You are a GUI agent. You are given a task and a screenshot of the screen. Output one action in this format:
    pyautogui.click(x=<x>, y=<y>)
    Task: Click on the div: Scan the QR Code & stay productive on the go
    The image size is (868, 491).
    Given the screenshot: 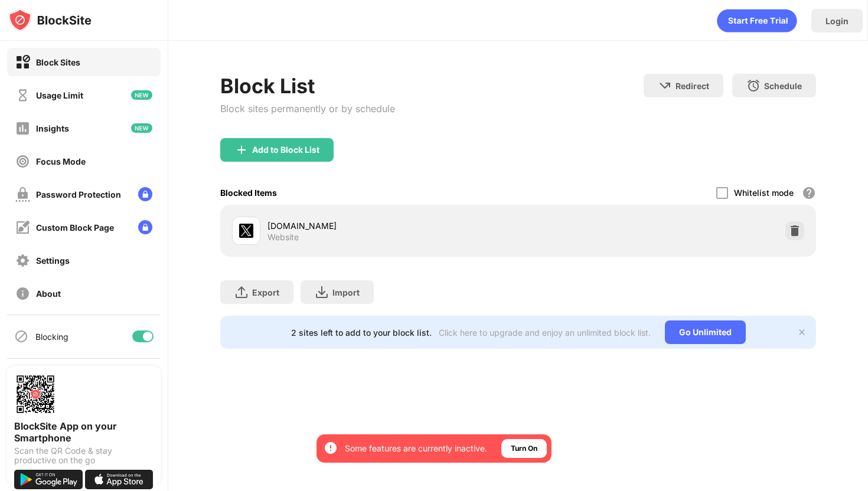 What is the action you would take?
    pyautogui.click(x=84, y=456)
    